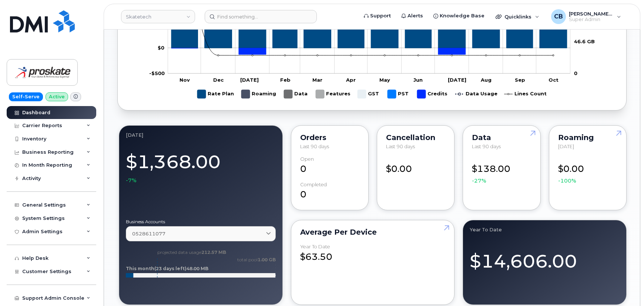 This screenshot has width=644, height=306. Describe the element at coordinates (432, 94) in the screenshot. I see `g: Credits` at that location.